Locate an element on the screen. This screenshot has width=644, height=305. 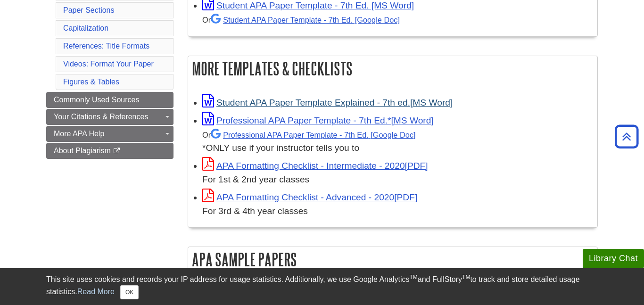
a: Videos: Format Your Paper is located at coordinates (108, 64).